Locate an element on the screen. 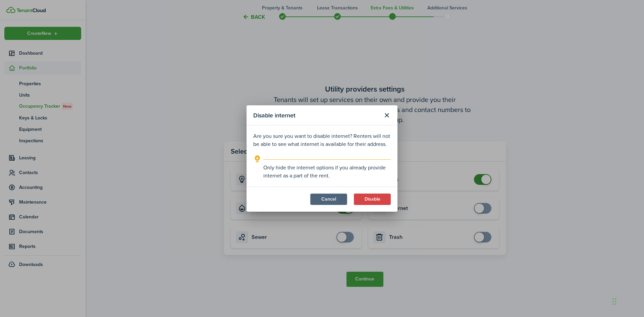 The image size is (644, 317). button: Cancel is located at coordinates (329, 199).